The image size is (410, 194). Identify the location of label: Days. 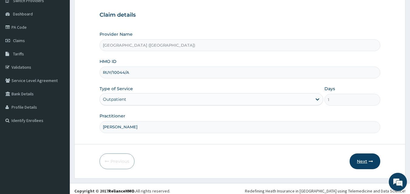
(329, 89).